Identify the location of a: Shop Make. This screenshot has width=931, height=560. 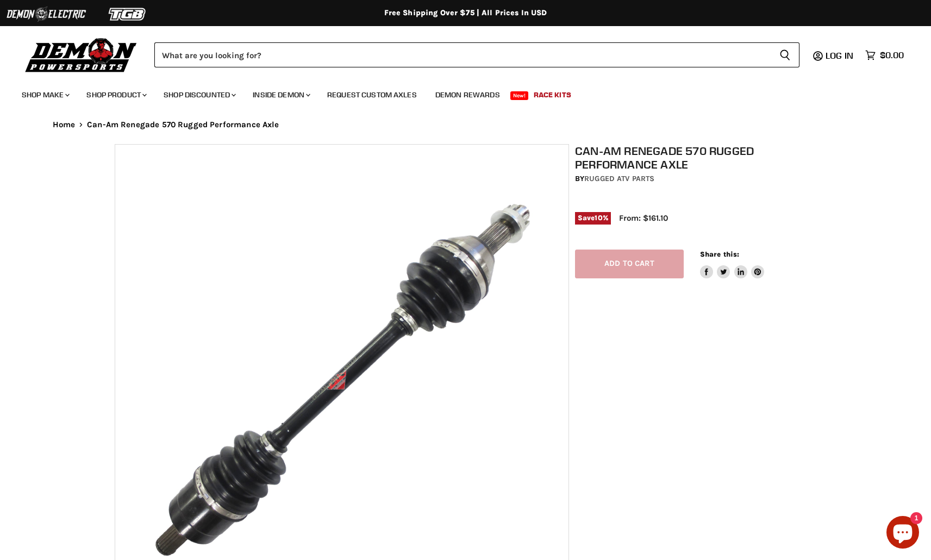
(45, 94).